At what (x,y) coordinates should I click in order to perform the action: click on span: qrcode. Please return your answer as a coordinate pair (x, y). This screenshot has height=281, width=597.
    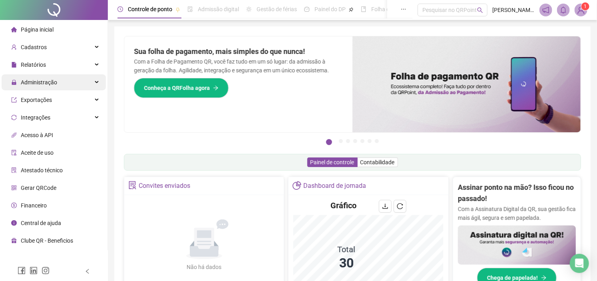
    Looking at the image, I should click on (14, 188).